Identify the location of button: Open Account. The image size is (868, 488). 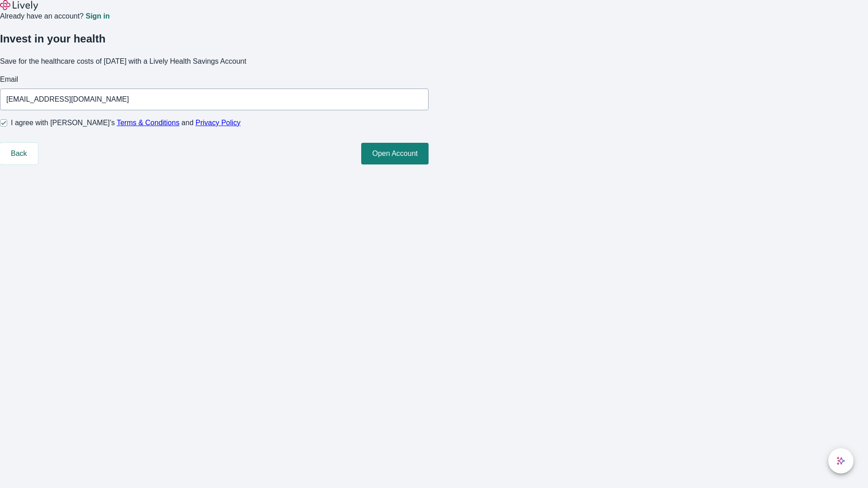
(395, 154).